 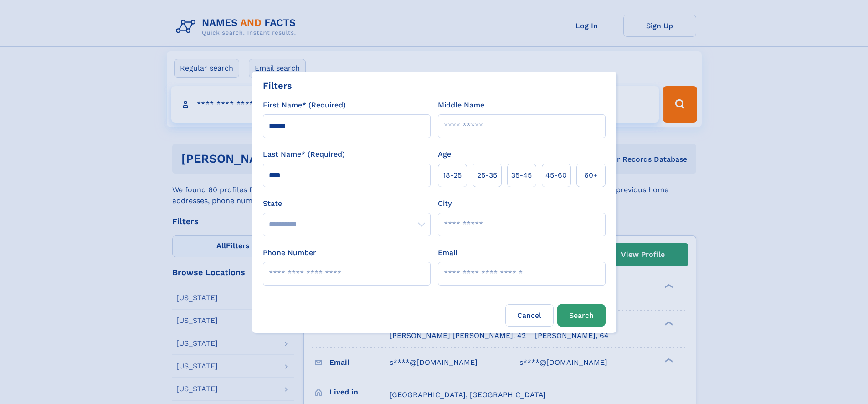 What do you see at coordinates (556, 175) in the screenshot?
I see `span: 45‑60` at bounding box center [556, 175].